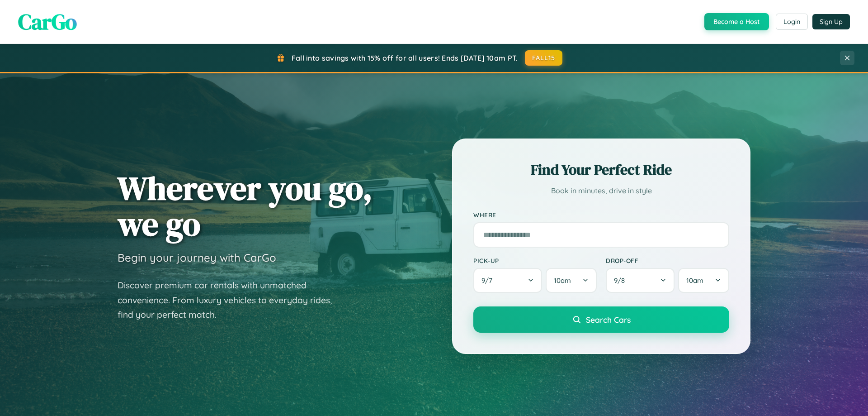 This screenshot has height=416, width=868. Describe the element at coordinates (602, 319) in the screenshot. I see `button: Search Cars` at that location.